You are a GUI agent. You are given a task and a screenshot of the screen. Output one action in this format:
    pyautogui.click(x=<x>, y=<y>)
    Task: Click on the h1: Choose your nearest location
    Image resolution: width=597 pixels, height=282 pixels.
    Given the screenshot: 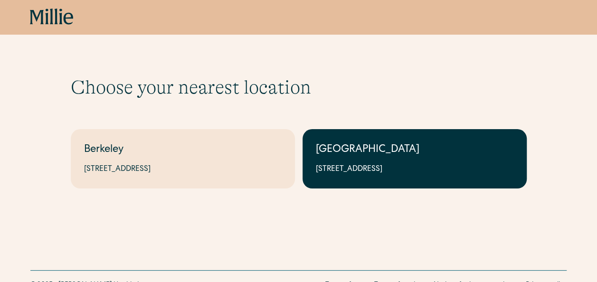 What is the action you would take?
    pyautogui.click(x=299, y=87)
    